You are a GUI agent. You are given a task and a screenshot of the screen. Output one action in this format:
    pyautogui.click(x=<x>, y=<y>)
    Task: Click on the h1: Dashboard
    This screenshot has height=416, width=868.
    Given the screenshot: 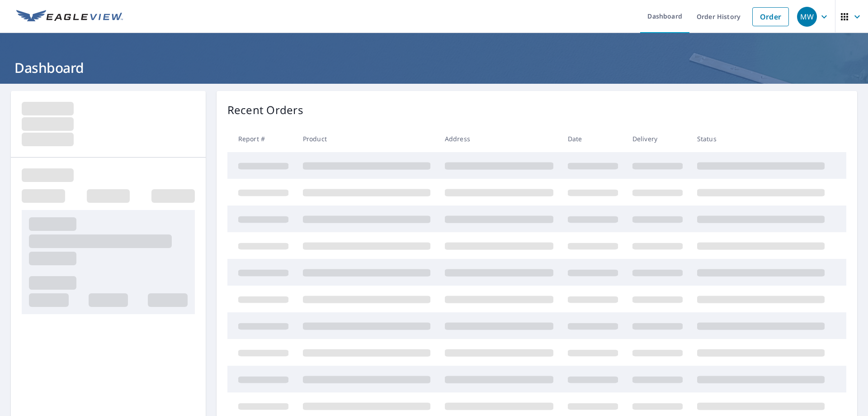 What is the action you would take?
    pyautogui.click(x=434, y=67)
    